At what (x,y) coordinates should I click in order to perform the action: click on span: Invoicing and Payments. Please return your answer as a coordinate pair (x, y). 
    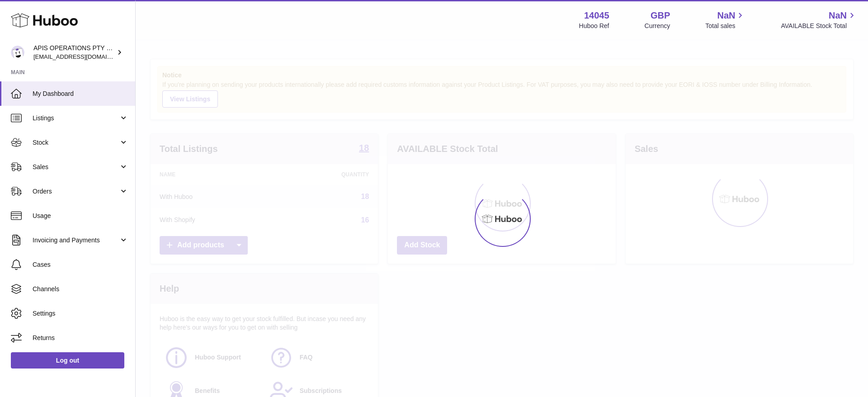
    Looking at the image, I should click on (75, 240).